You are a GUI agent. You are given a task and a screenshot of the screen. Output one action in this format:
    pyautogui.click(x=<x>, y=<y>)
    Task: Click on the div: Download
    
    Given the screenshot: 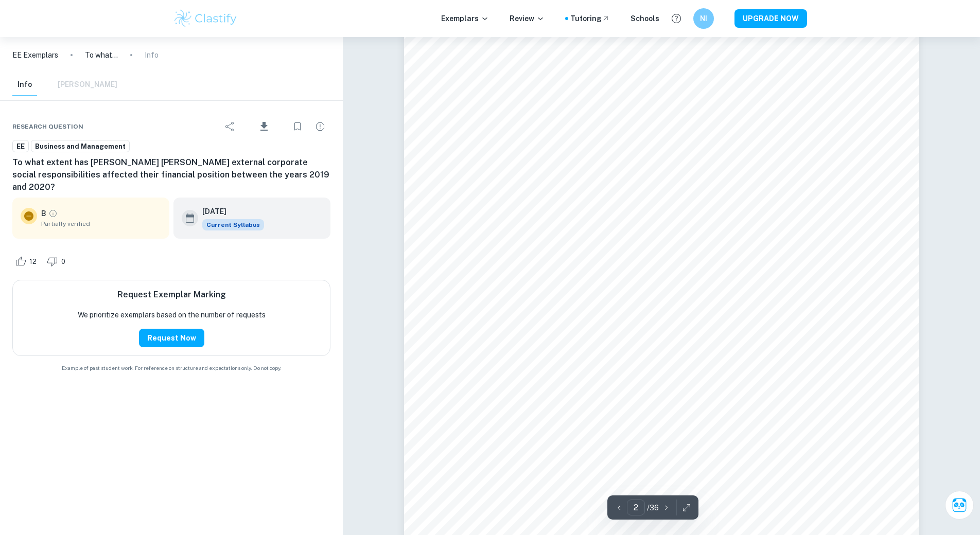 What is the action you would take?
    pyautogui.click(x=263, y=127)
    